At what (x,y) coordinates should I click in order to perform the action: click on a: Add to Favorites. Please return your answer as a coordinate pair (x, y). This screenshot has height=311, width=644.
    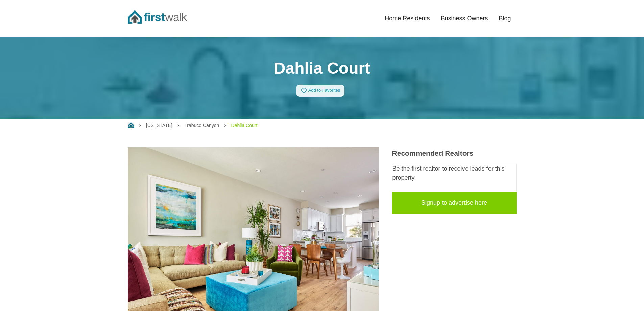
    Looking at the image, I should click on (320, 91).